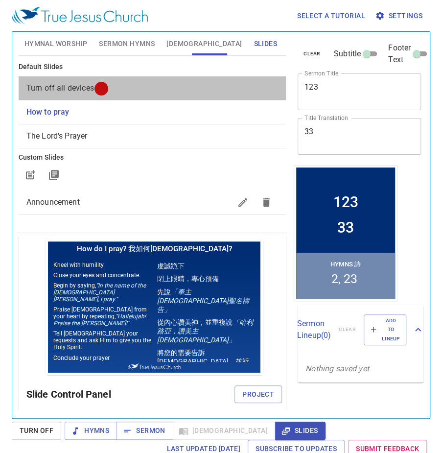 This screenshot has height=453, width=442. What do you see at coordinates (359, 136) in the screenshot?
I see `textarea: 33` at bounding box center [359, 136].